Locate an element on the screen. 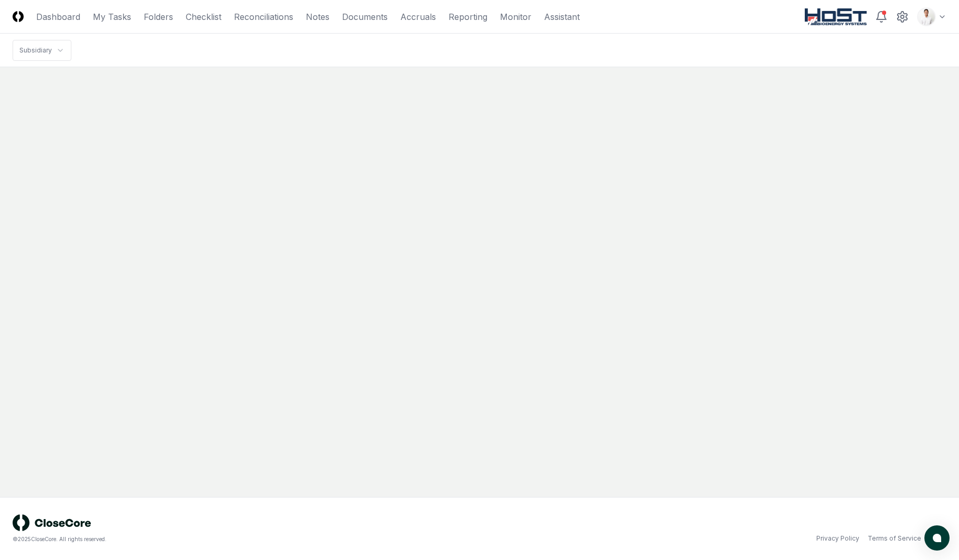  a: Accruals is located at coordinates (418, 17).